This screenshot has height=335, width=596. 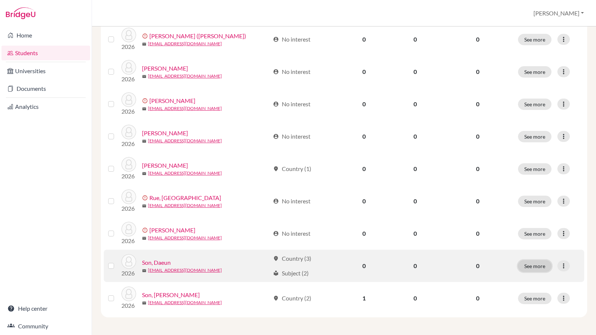 I want to click on div: Country (2), so click(x=292, y=298).